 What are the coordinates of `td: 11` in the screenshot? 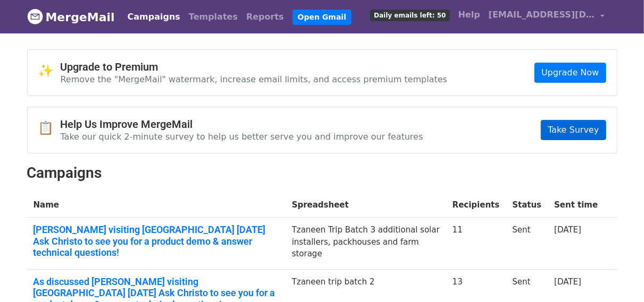 It's located at (476, 244).